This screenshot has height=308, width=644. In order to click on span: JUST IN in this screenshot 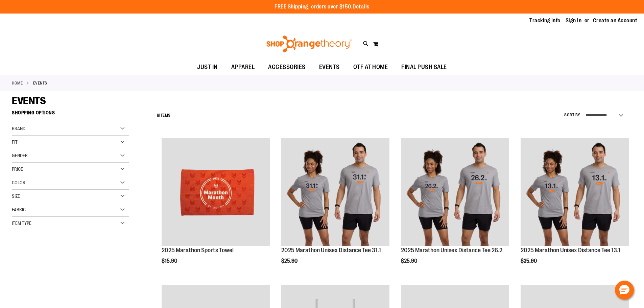, I will do `click(207, 67)`.